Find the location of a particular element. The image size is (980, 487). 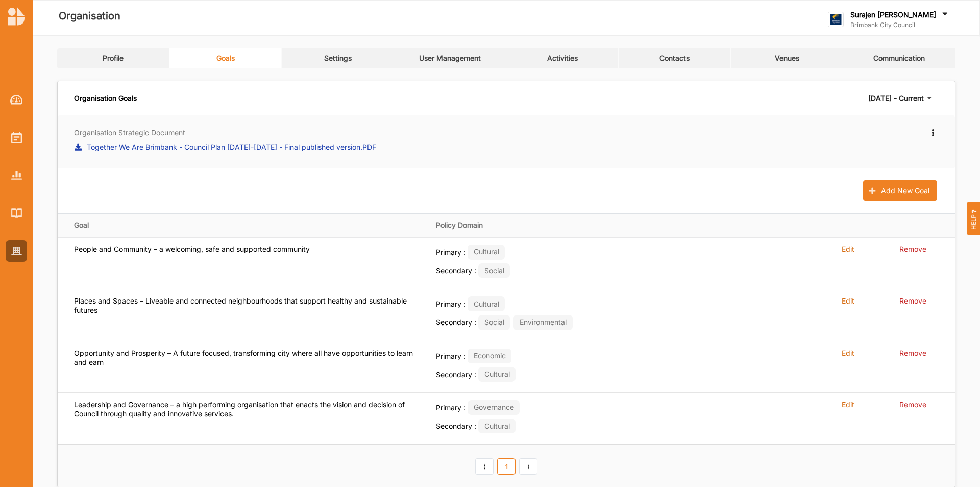

label: People and Community – a welcoming, safe and supported community is located at coordinates (192, 249).